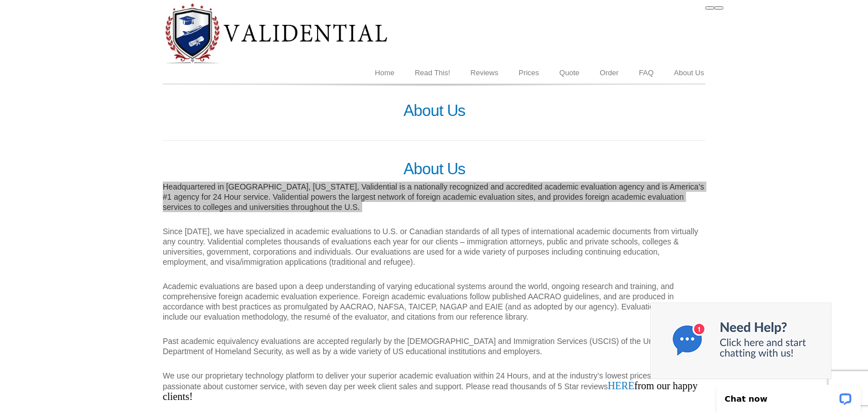 The height and width of the screenshot is (413, 868). I want to click on a: Reviews, so click(484, 73).